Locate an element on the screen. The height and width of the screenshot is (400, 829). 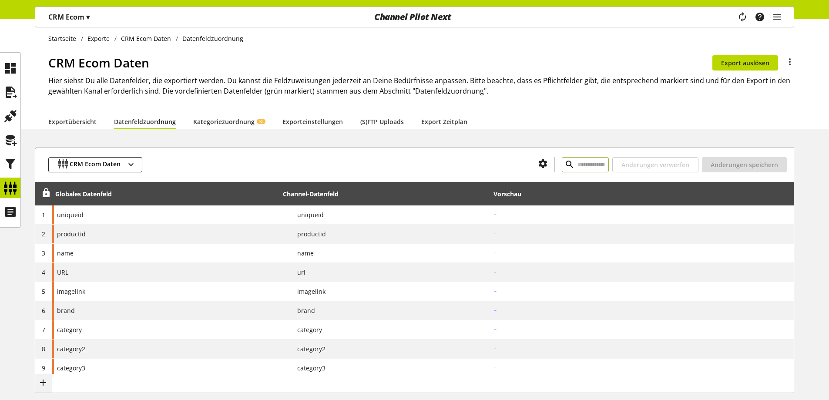
span: KI is located at coordinates (261, 121).